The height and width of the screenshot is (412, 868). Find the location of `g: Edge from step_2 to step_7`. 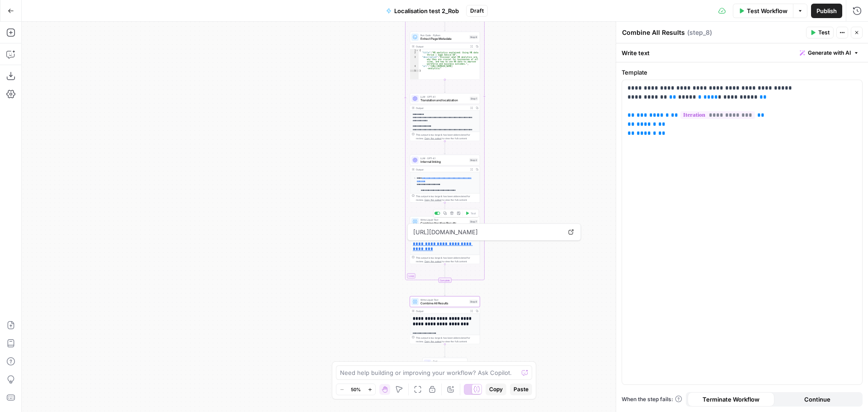

g: Edge from step_2 to step_7 is located at coordinates (445, 209).